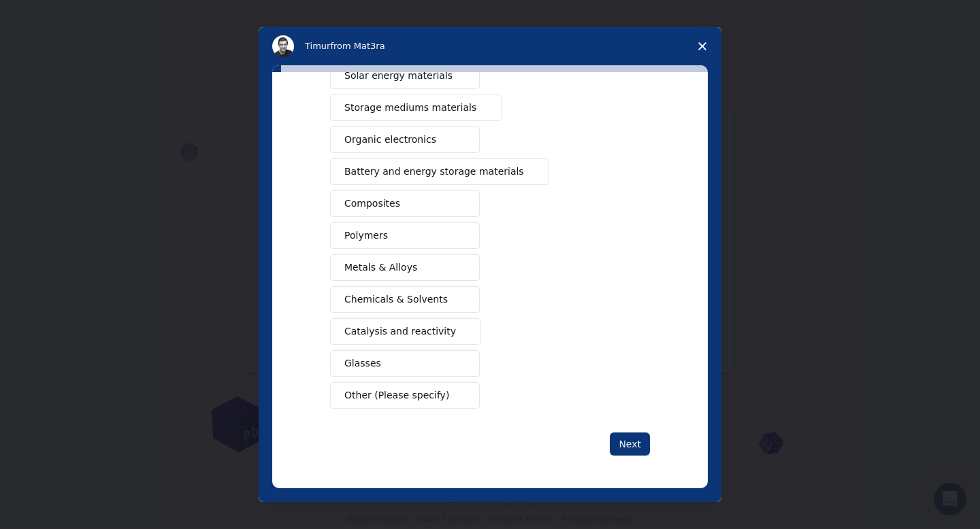  I want to click on span: Solar energy materials, so click(398, 76).